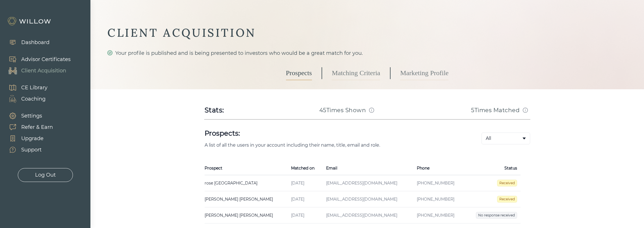  What do you see at coordinates (246, 168) in the screenshot?
I see `th: Prospect` at bounding box center [246, 168].